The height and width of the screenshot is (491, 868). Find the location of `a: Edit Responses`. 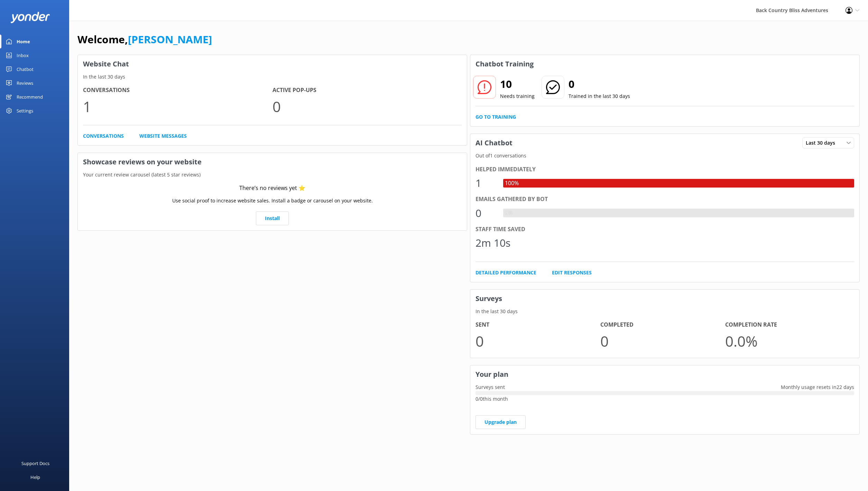

a: Edit Responses is located at coordinates (572, 273).